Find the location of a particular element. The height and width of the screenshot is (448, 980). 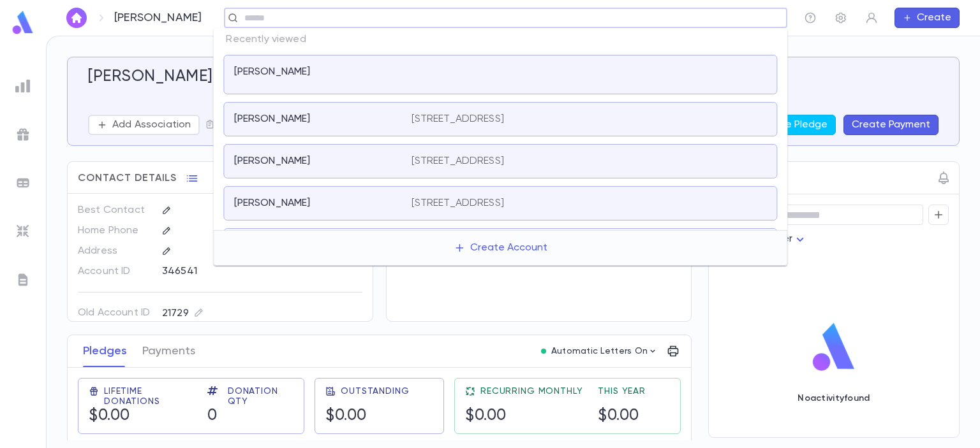

p: Old Account ID is located at coordinates (115, 313).